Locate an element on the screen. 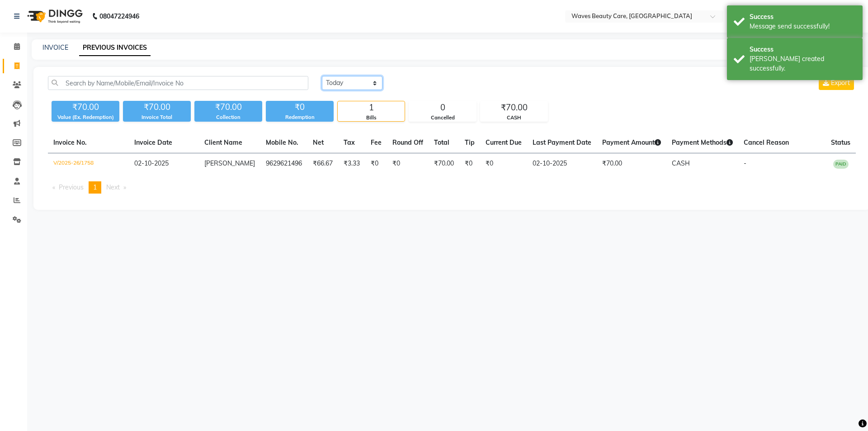 The width and height of the screenshot is (868, 431). button: Export is located at coordinates (836, 83).